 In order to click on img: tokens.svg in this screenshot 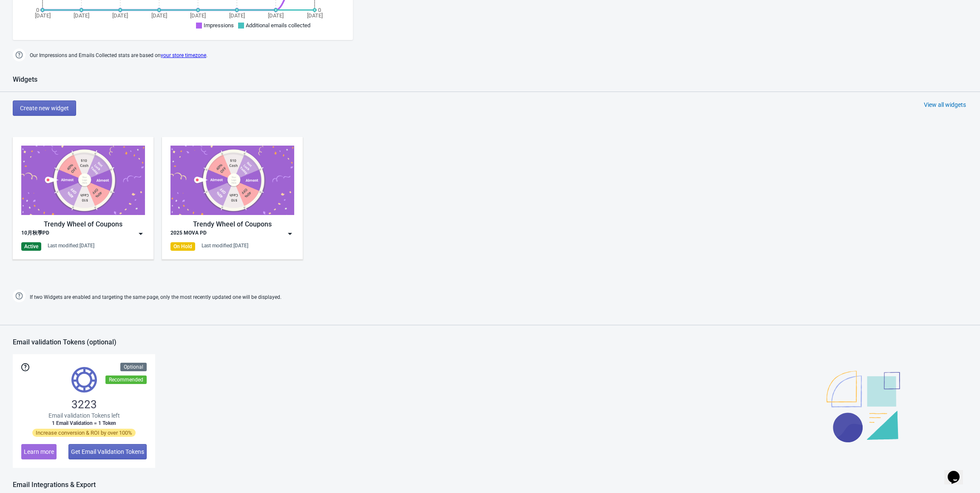, I will do `click(84, 380)`.